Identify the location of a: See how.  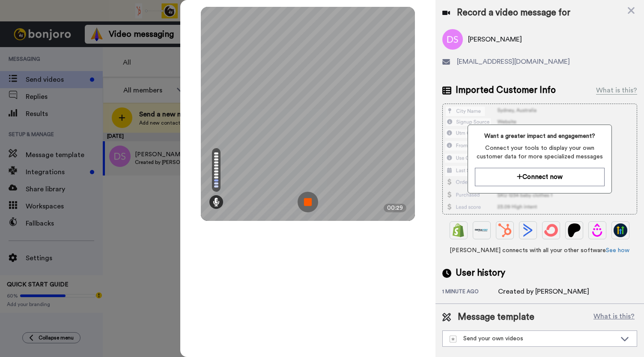
(617, 250).